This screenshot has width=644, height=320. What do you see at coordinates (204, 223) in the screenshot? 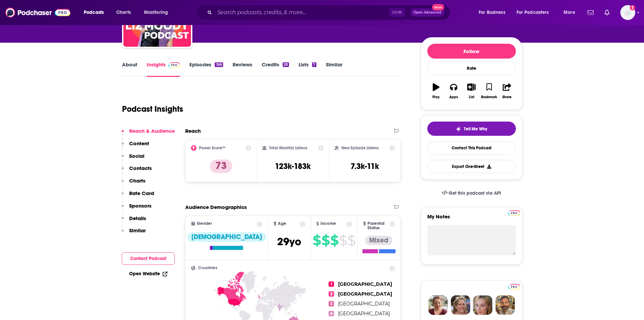
I see `span: Gender` at bounding box center [204, 223].